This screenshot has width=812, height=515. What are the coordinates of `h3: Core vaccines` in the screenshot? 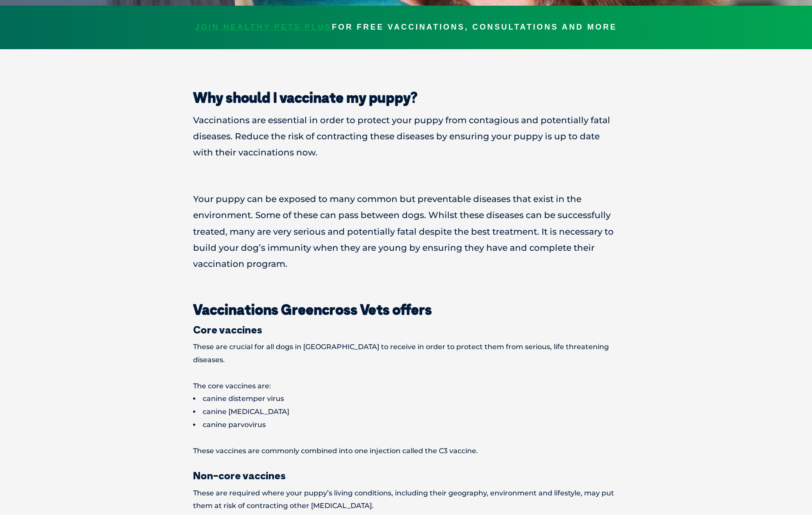 It's located at (406, 329).